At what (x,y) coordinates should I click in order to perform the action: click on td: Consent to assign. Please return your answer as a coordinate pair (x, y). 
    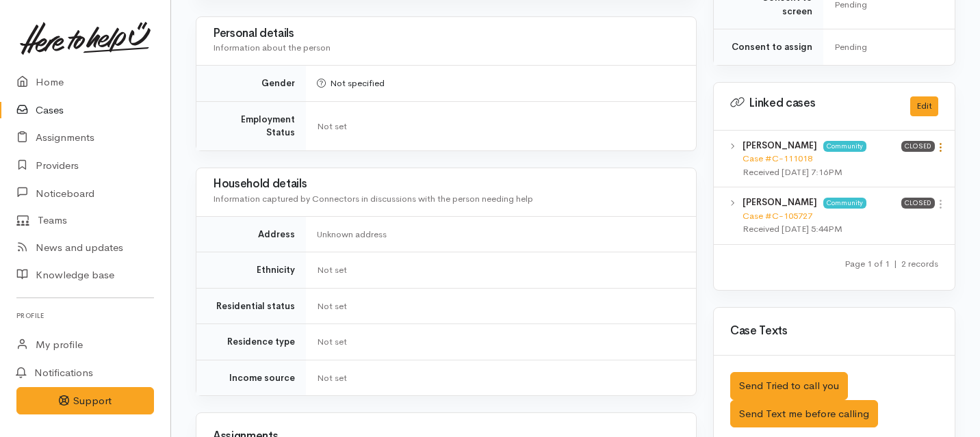
    Looking at the image, I should click on (768, 47).